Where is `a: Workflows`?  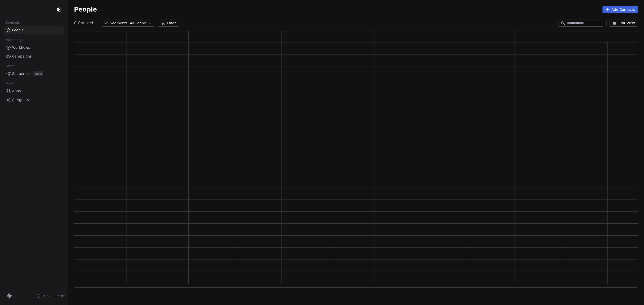 a: Workflows is located at coordinates (34, 48).